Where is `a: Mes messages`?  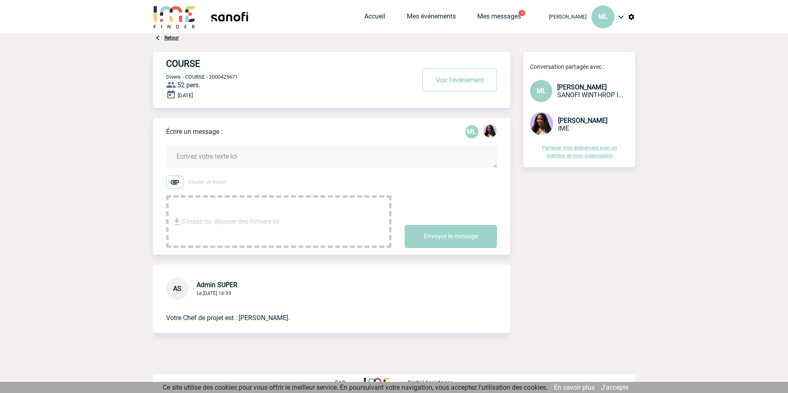
a: Mes messages is located at coordinates (499, 18).